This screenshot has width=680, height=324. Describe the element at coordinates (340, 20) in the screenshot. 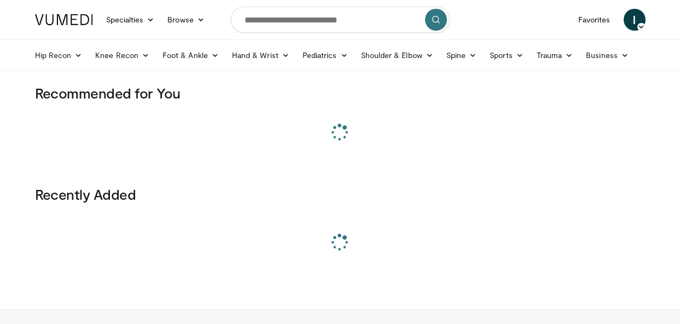

I see `input: Search topics, interventions` at that location.